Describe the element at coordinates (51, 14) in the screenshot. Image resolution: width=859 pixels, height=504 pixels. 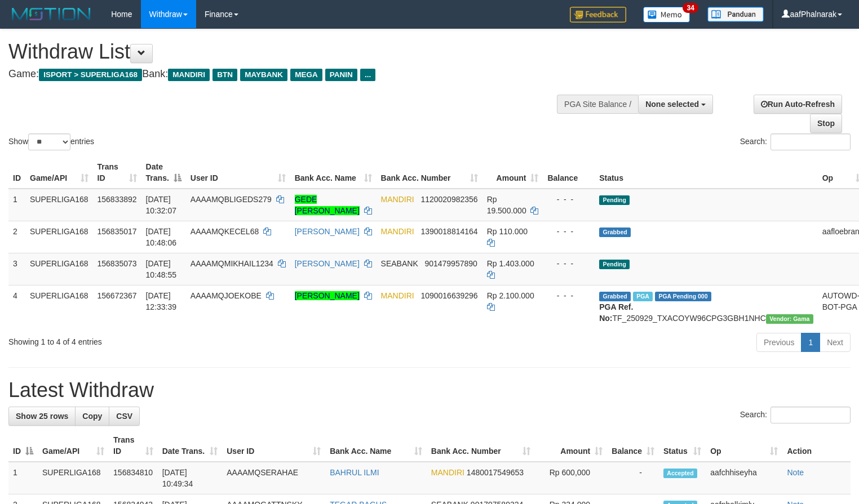
I see `img: MOTION_logo.png` at that location.